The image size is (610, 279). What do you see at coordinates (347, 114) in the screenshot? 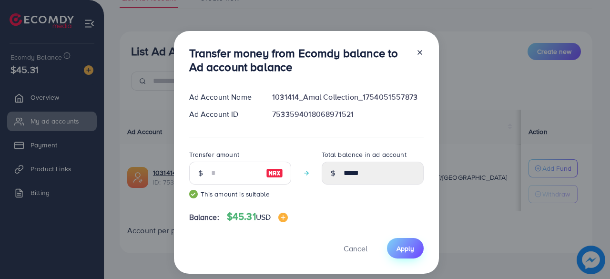
I see `div: 7533594018068971521` at bounding box center [347, 114].